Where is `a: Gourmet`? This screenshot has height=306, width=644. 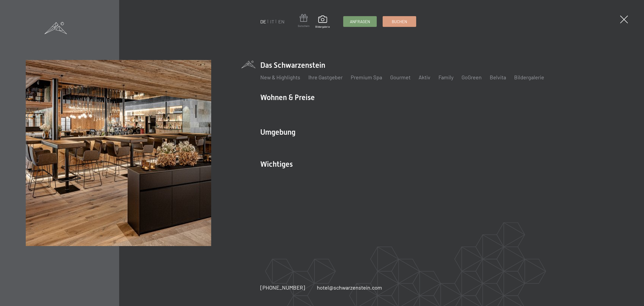 a: Gourmet is located at coordinates (400, 77).